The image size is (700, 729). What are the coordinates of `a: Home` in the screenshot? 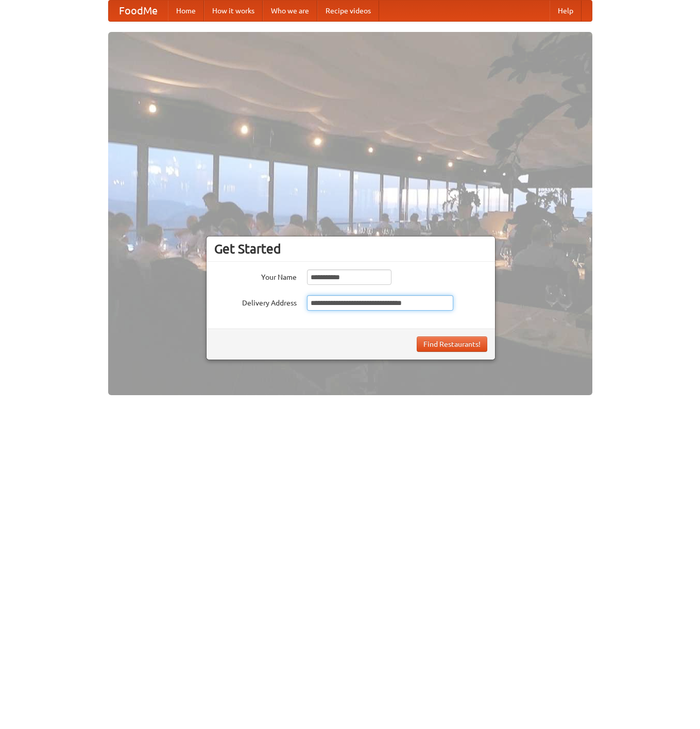 It's located at (186, 11).